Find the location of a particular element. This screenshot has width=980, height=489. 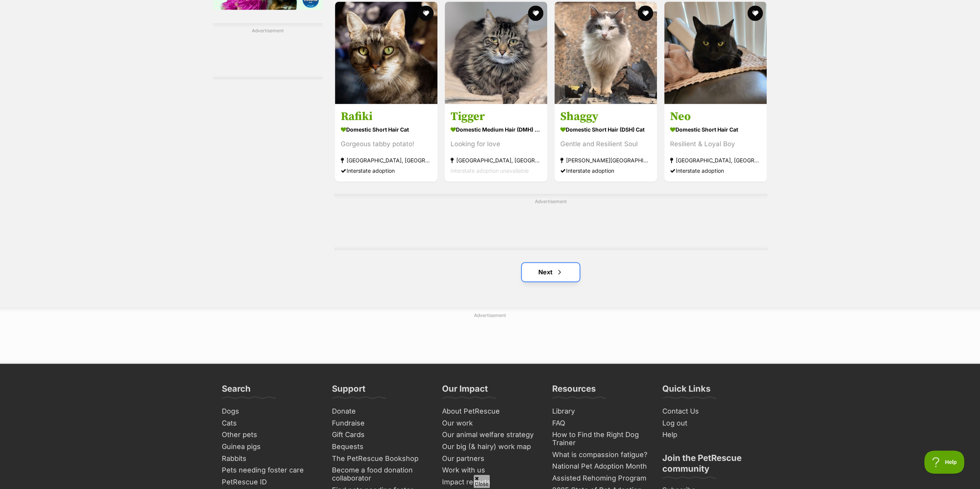

a: Pets needing foster care is located at coordinates (270, 470).